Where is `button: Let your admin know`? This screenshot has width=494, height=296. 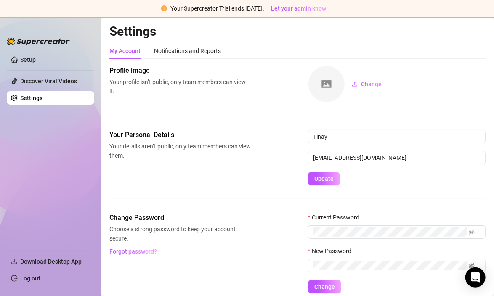 button: Let your admin know is located at coordinates (298, 8).